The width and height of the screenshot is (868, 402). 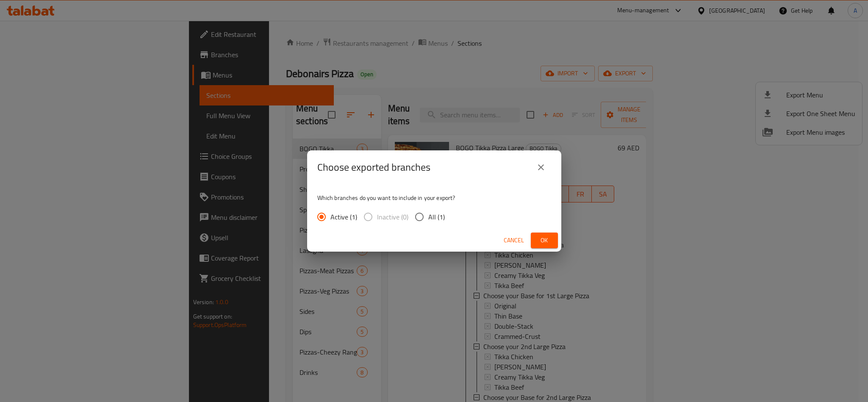 What do you see at coordinates (545, 241) in the screenshot?
I see `span: Ok` at bounding box center [545, 241].